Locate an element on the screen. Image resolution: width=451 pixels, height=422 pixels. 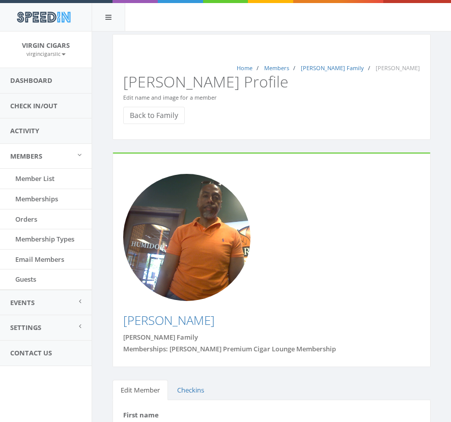
span: Contact Us is located at coordinates (31, 353).